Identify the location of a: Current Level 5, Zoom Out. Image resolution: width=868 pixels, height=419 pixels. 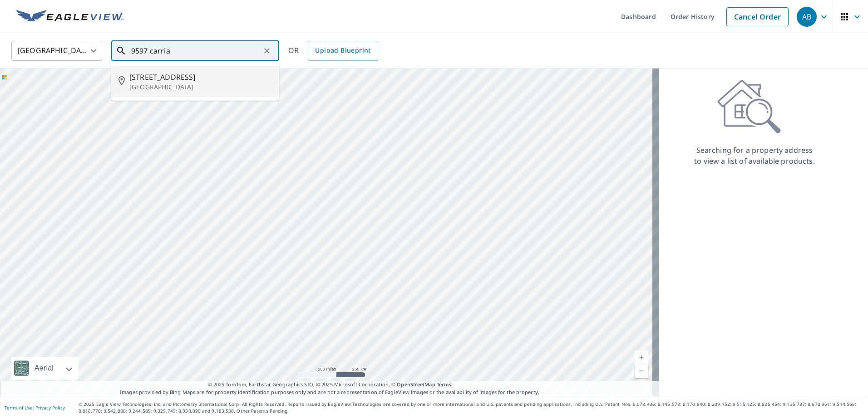
(641, 371).